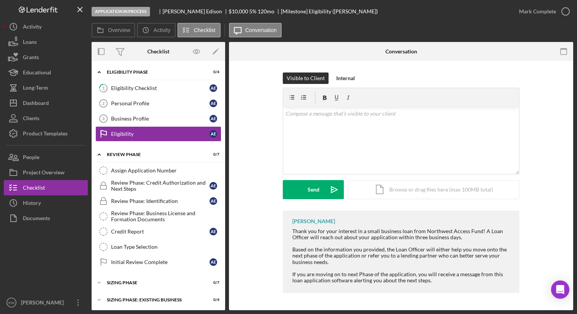  Describe the element at coordinates (11, 303) in the screenshot. I see `text: EW` at that location.